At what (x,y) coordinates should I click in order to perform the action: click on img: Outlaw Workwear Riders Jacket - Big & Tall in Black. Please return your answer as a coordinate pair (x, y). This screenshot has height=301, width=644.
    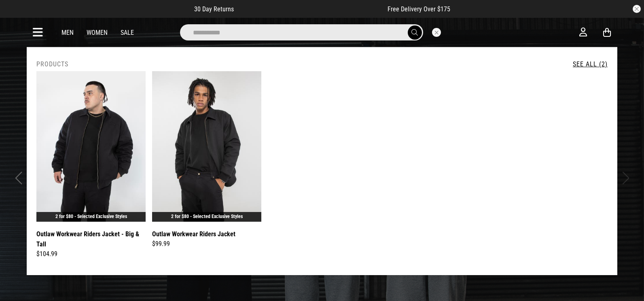
    Looking at the image, I should click on (91, 146).